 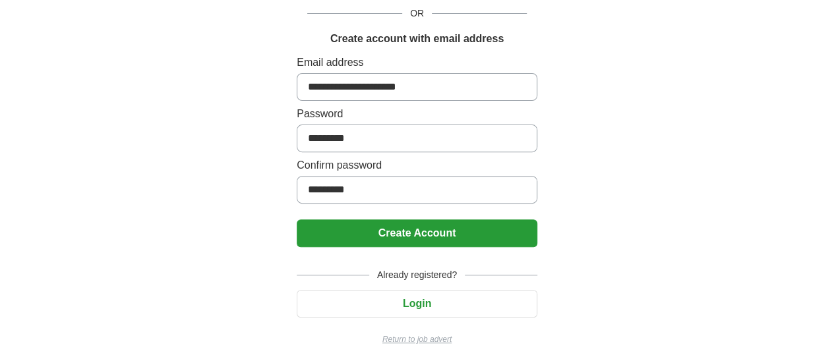 What do you see at coordinates (417, 340) in the screenshot?
I see `p: Return to job advert` at bounding box center [417, 340].